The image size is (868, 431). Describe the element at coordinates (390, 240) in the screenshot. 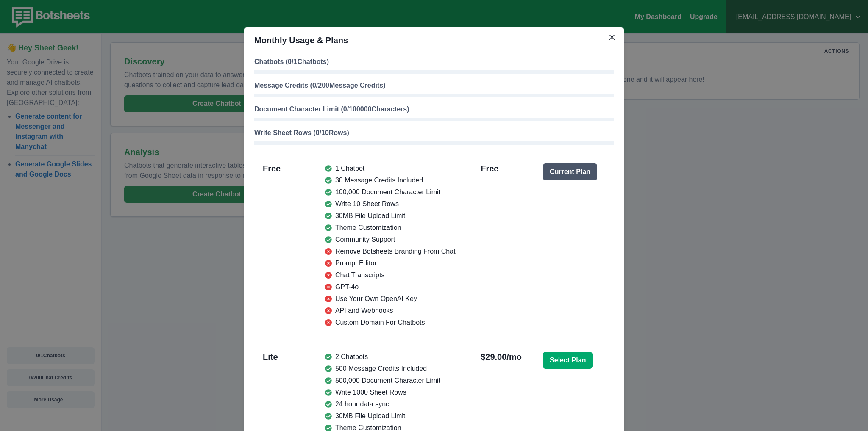

I see `li: Community Support` at that location.